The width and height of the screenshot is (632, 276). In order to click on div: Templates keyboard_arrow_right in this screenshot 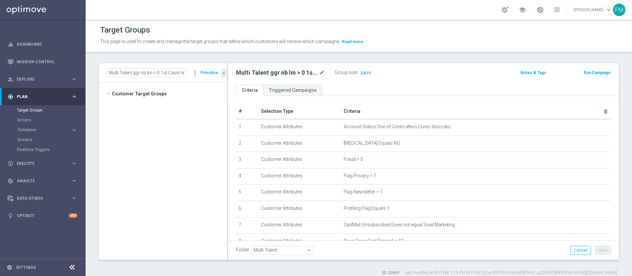, I will do `click(47, 130)`.